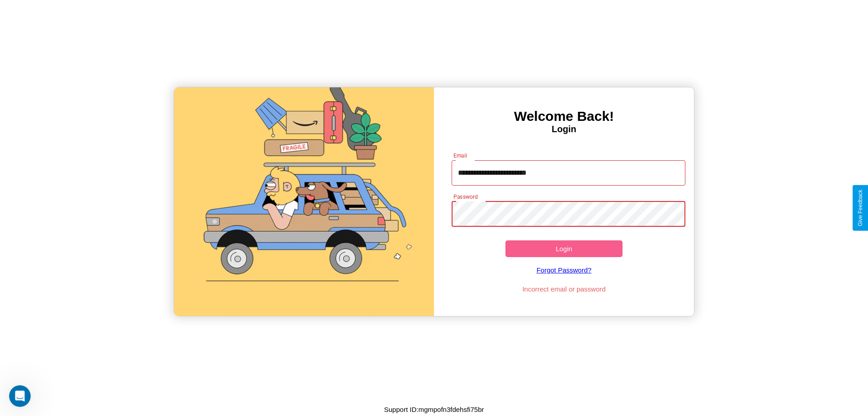 Image resolution: width=868 pixels, height=416 pixels. I want to click on div: Give Feedback, so click(860, 208).